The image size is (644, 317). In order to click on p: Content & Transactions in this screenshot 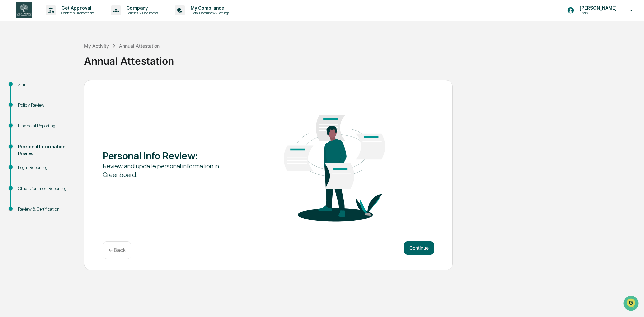, I will do `click(77, 13)`.